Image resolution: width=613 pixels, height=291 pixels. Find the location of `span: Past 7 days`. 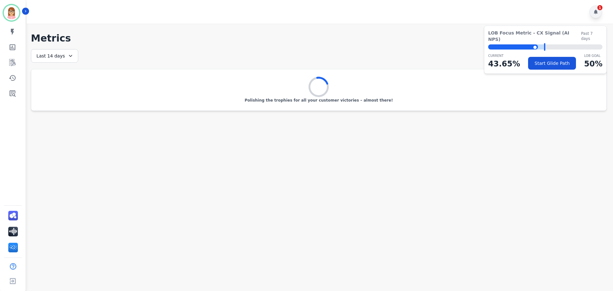

span: Past 7 days is located at coordinates (592, 36).